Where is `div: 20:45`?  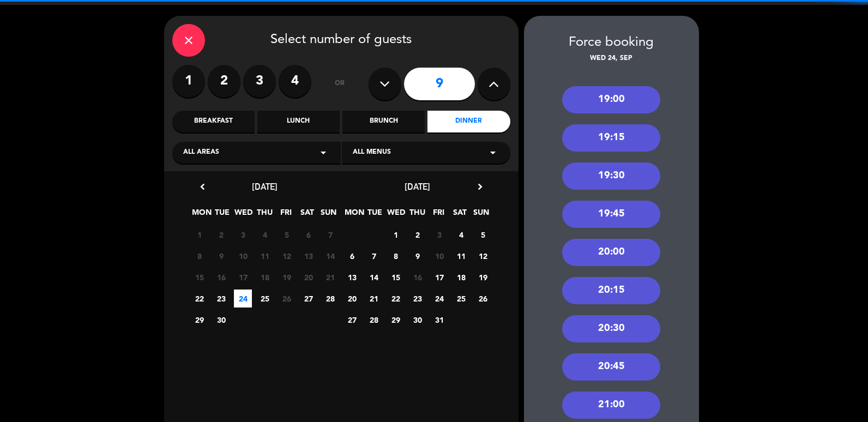 div: 20:45 is located at coordinates (611, 367).